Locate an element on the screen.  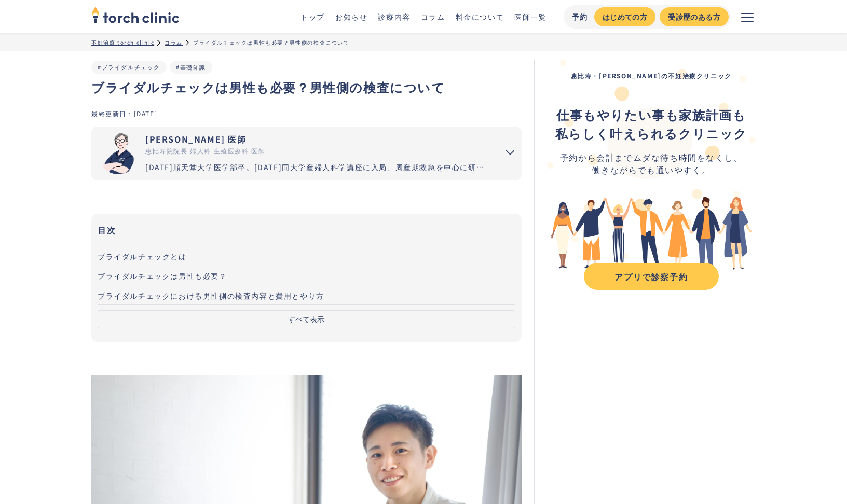
a: トップ is located at coordinates (313, 16).